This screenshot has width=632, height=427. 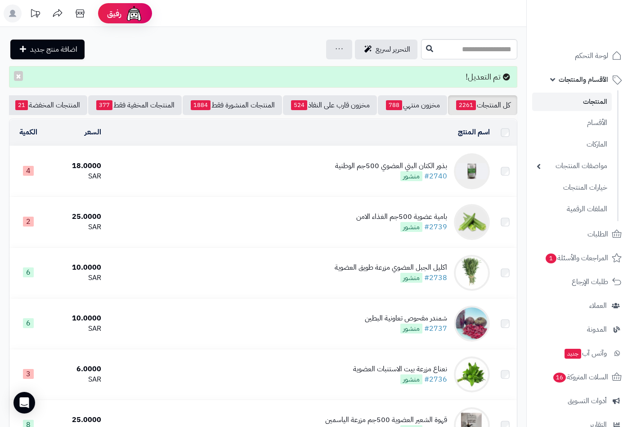 What do you see at coordinates (576, 258) in the screenshot?
I see `span: المراجعات والأسئلة` at bounding box center [576, 258].